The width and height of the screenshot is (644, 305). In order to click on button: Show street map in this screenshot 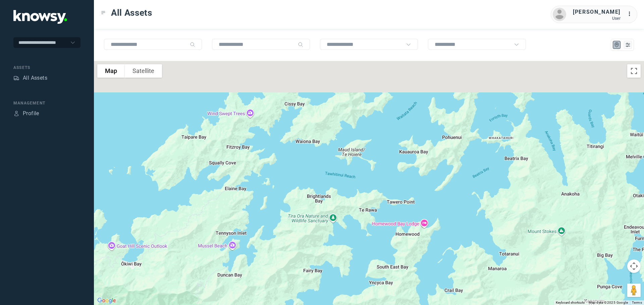, I will do `click(111, 71)`.